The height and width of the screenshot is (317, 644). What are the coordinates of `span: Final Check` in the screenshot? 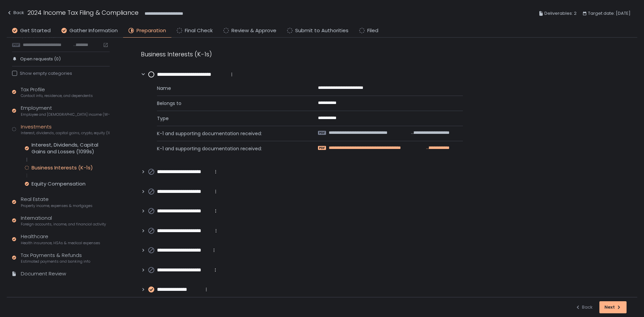 It's located at (199, 31).